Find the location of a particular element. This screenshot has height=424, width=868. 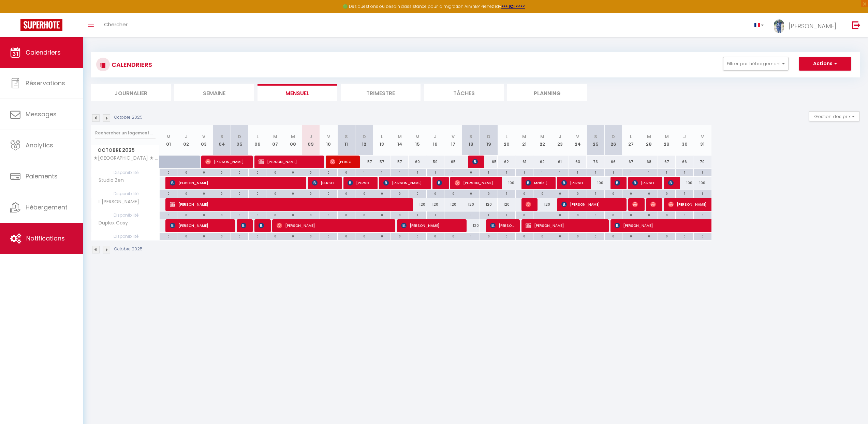

th: 09 is located at coordinates (311, 140).